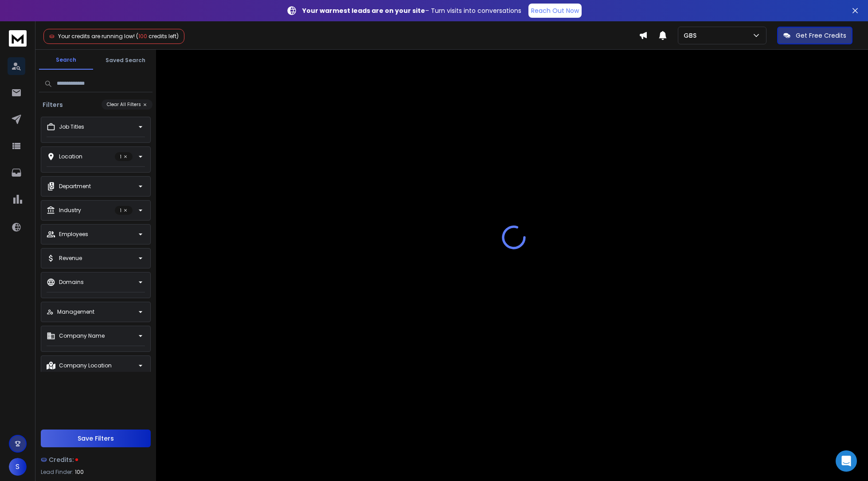 This screenshot has width=868, height=481. Describe the element at coordinates (81, 336) in the screenshot. I see `p: Company Name` at that location.